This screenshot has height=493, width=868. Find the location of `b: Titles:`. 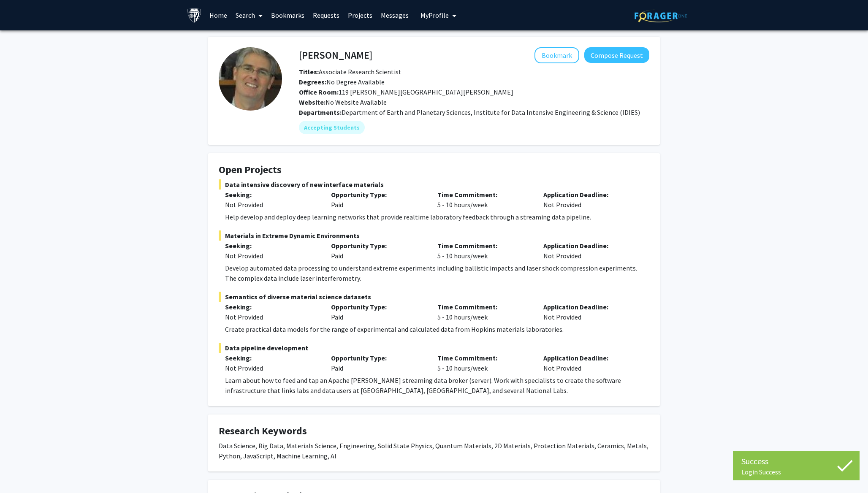

b: Titles: is located at coordinates (309, 71).